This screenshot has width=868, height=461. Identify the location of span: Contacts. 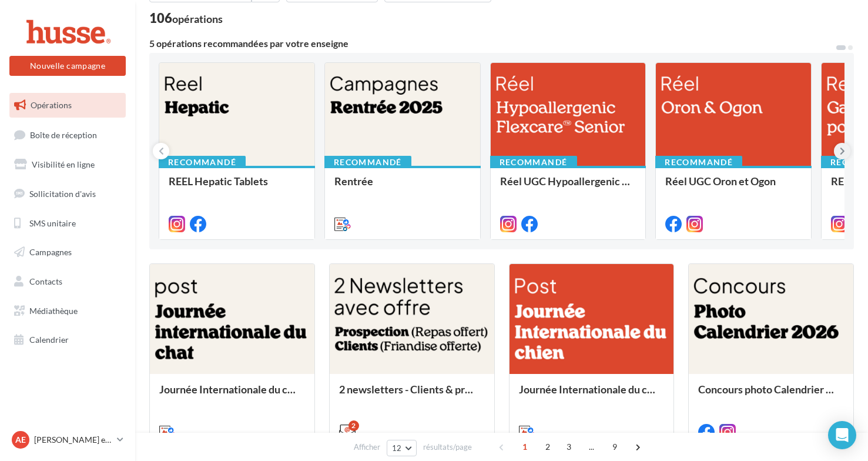
(46, 281).